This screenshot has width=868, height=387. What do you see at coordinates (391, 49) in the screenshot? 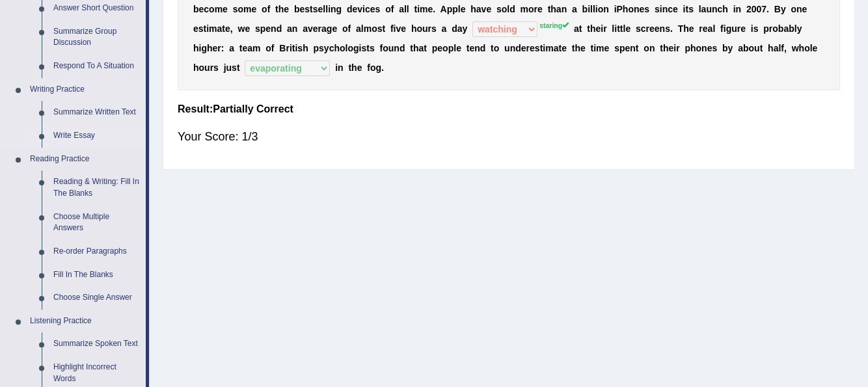
I see `b: u` at bounding box center [391, 49].